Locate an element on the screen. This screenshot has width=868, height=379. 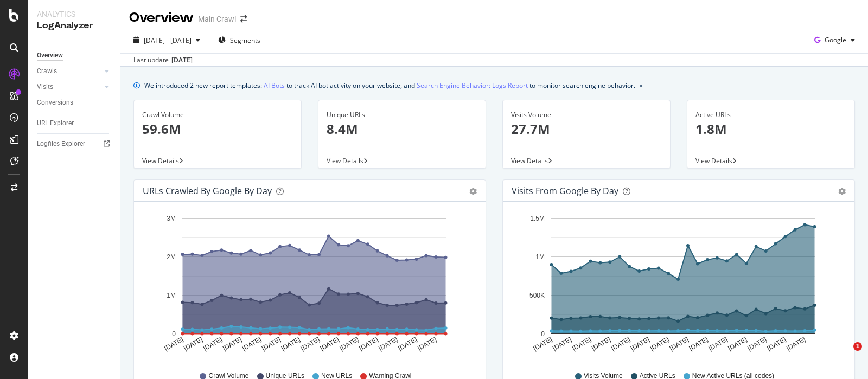
div: Crawls is located at coordinates (47, 71).